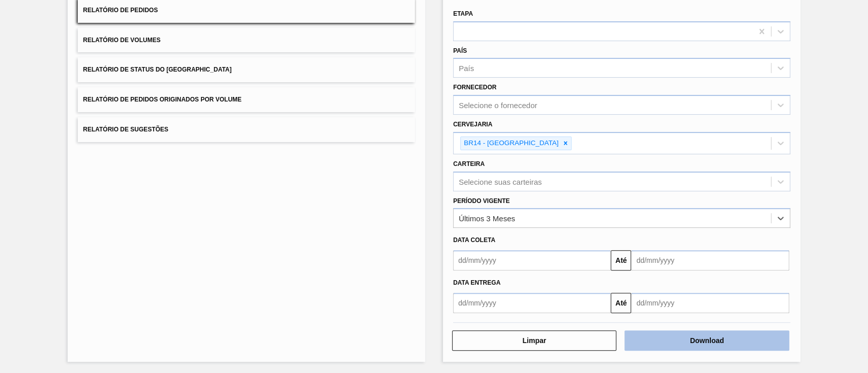 This screenshot has width=868, height=373. I want to click on button: Relatório de Sugestões, so click(246, 130).